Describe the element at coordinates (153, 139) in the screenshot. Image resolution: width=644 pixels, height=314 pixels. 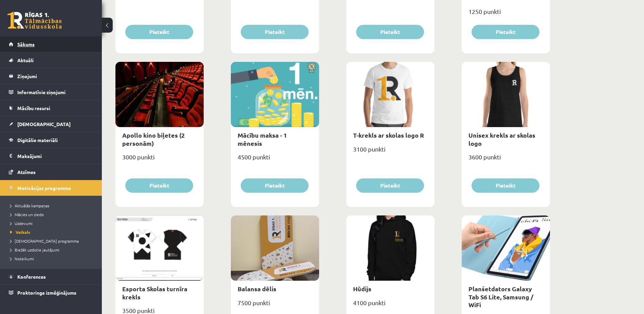
I see `a: Apollo kino biļetes (2 personām)` at that location.